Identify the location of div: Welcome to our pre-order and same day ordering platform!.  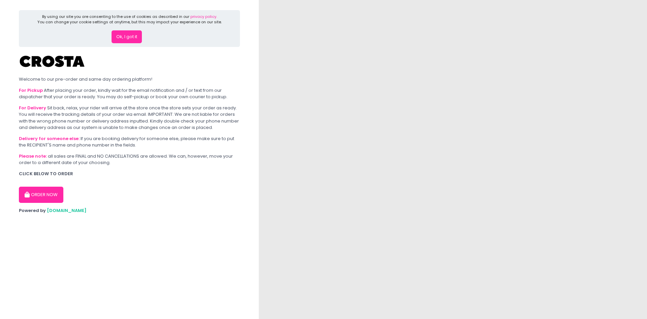
(129, 79).